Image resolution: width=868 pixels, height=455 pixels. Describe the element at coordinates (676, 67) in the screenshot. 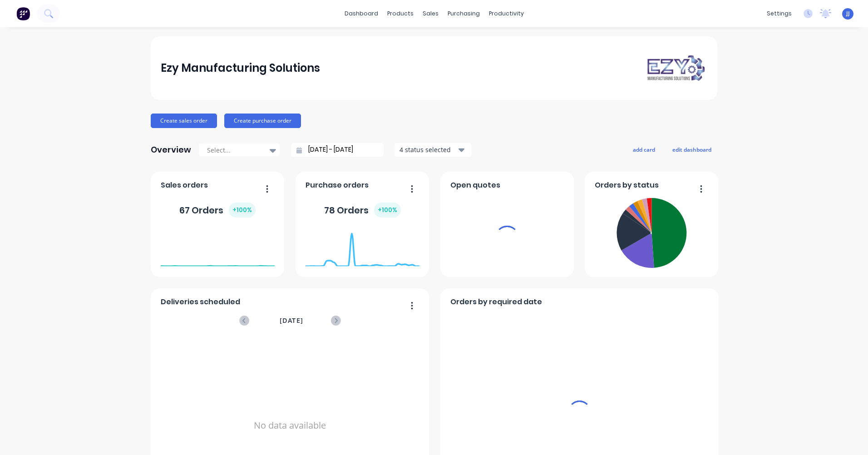

I see `img: Ezy Manufacturing Solutions` at that location.